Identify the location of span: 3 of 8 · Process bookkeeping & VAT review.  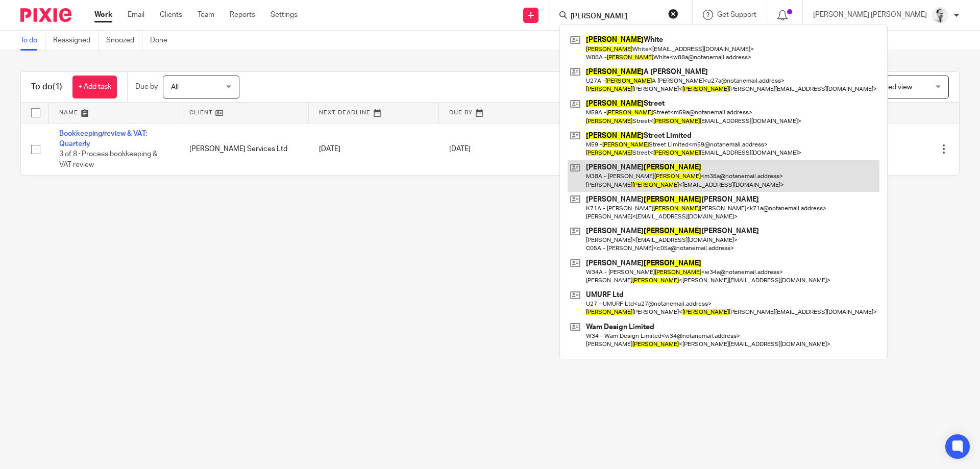
(108, 159).